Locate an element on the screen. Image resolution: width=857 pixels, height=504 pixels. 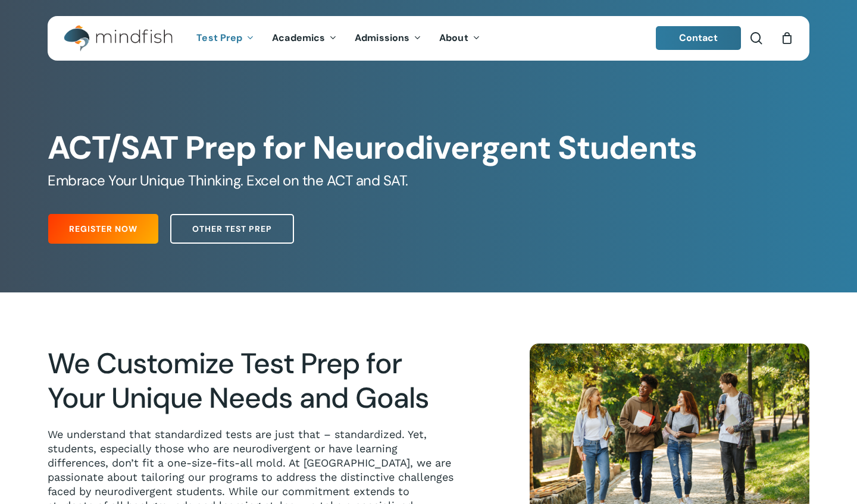
a: Other Test Prep is located at coordinates (232, 229).